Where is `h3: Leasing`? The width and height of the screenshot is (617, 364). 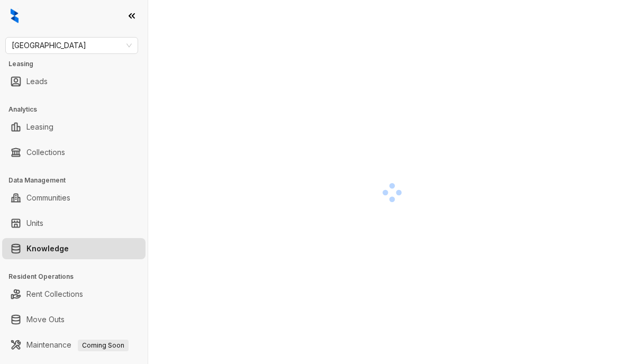 h3: Leasing is located at coordinates (78, 64).